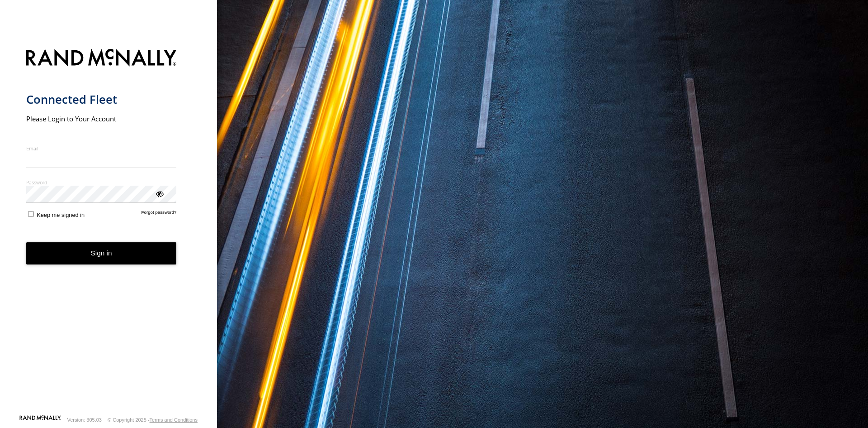 The image size is (868, 428). What do you see at coordinates (102, 99) in the screenshot?
I see `h1: Connected Fleet` at bounding box center [102, 99].